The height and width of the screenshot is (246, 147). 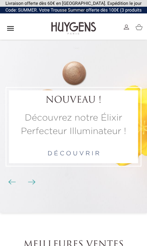 I want to click on a: NOUVEAU !, so click(x=73, y=101).